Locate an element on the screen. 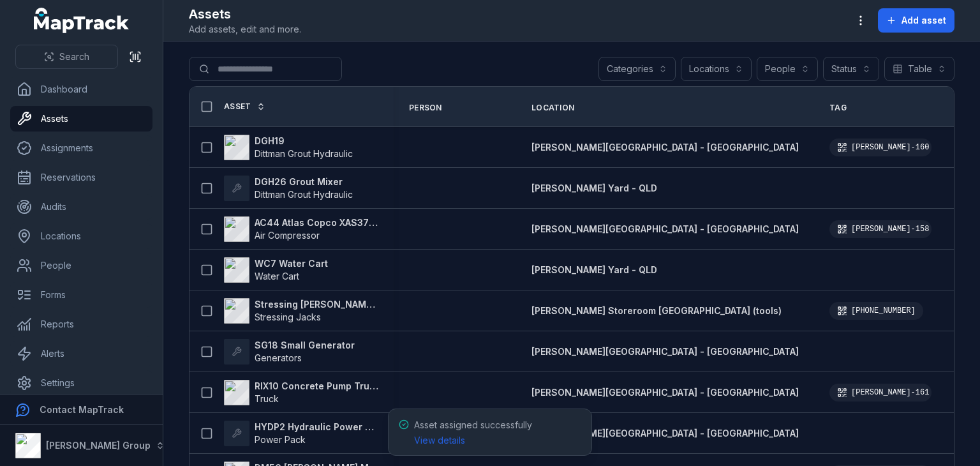 The height and width of the screenshot is (466, 980). a: Forms is located at coordinates (81, 295).